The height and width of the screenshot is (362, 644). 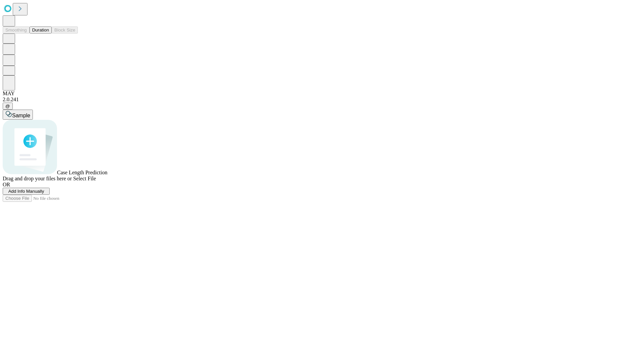 What do you see at coordinates (65, 30) in the screenshot?
I see `button: Block Size` at bounding box center [65, 30].